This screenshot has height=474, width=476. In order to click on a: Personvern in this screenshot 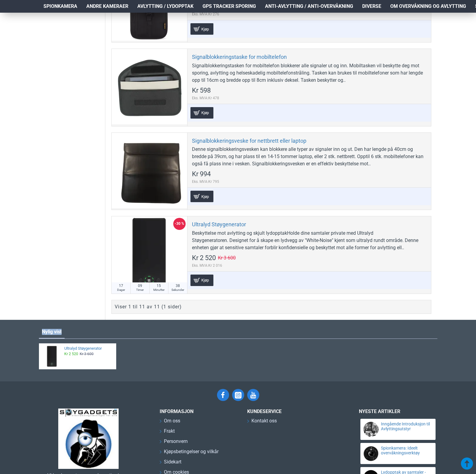, I will do `click(173, 443)`.